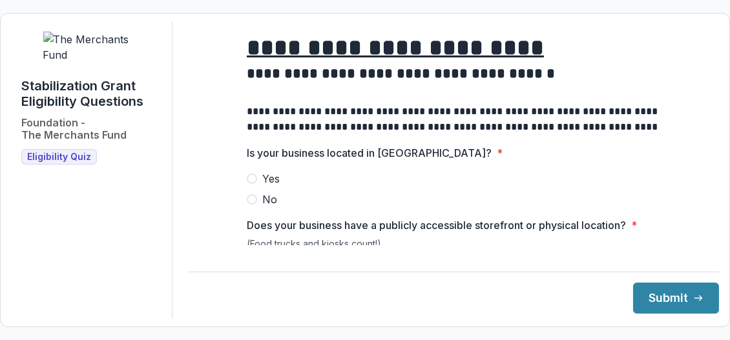  What do you see at coordinates (453, 246) in the screenshot?
I see `div: (Food trucks and kiosks count!)` at bounding box center [453, 246].